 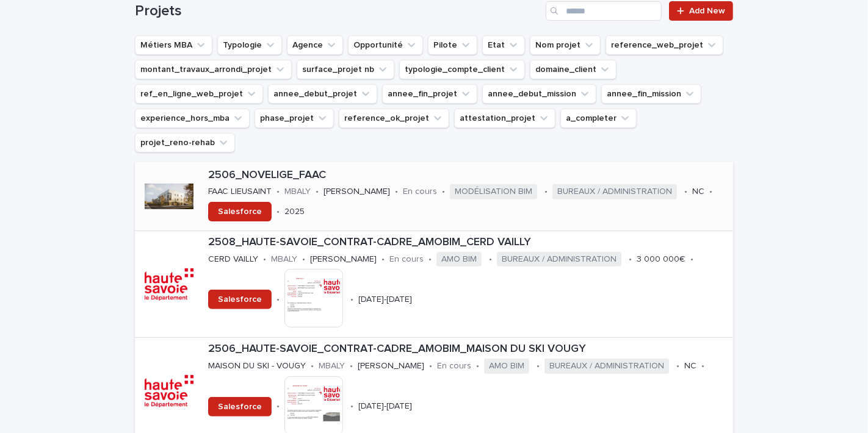 What do you see at coordinates (661, 259) in the screenshot?
I see `p: 3 000 000€` at bounding box center [661, 259].